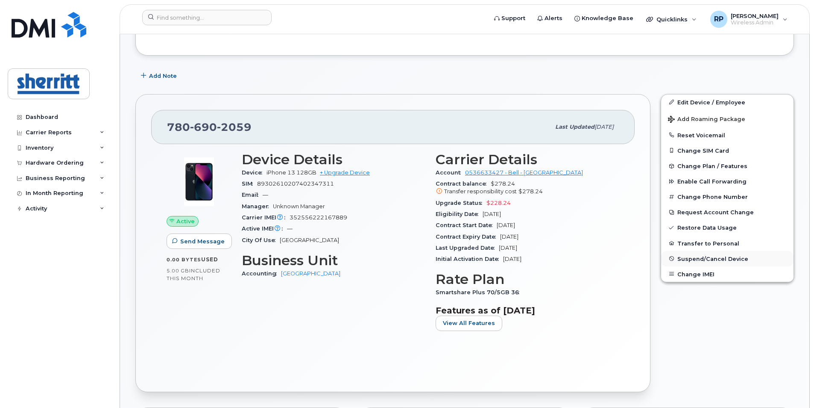 Image resolution: width=814 pixels, height=408 pixels. I want to click on span: View All Features, so click(469, 323).